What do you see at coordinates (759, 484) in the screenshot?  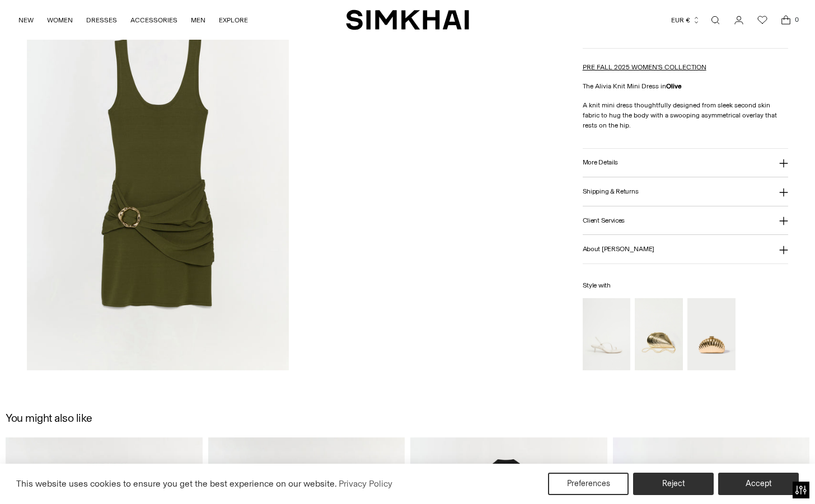 I see `button: Accept` at bounding box center [759, 484].